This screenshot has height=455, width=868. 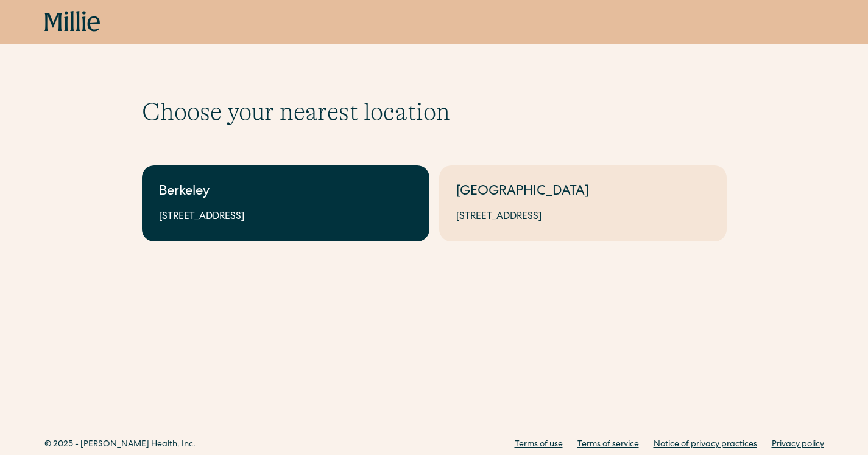 I want to click on a: Notice of privacy practices, so click(x=705, y=445).